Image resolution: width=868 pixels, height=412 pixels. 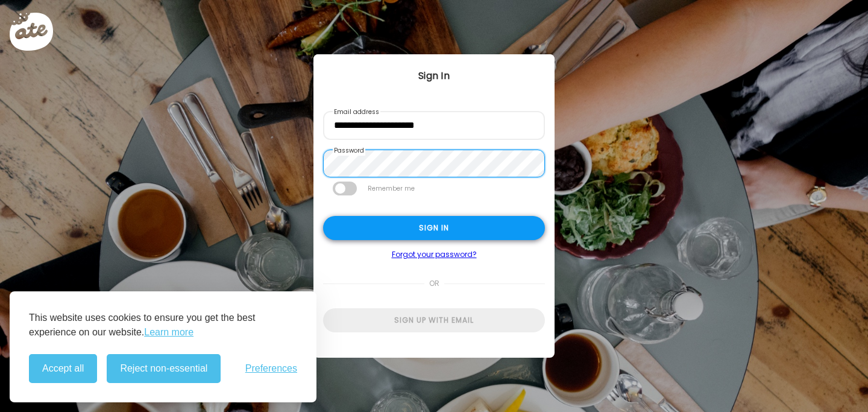 I want to click on button: Accept all cookies, so click(x=63, y=368).